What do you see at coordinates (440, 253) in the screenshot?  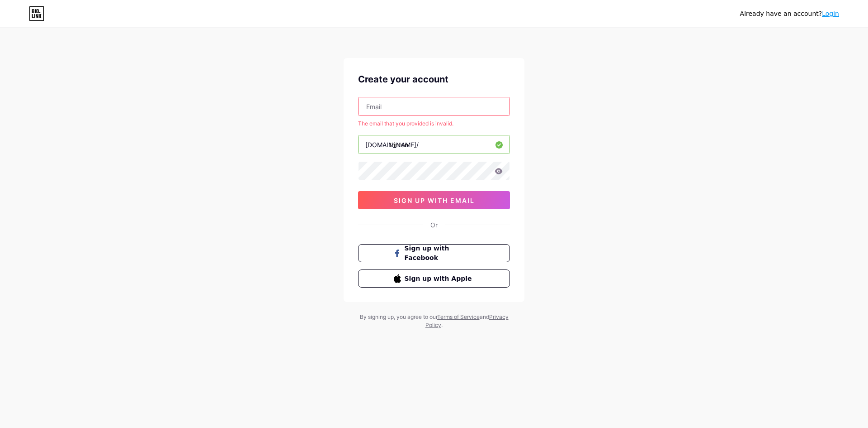 I see `span: Sign up with Facebook` at bounding box center [440, 253].